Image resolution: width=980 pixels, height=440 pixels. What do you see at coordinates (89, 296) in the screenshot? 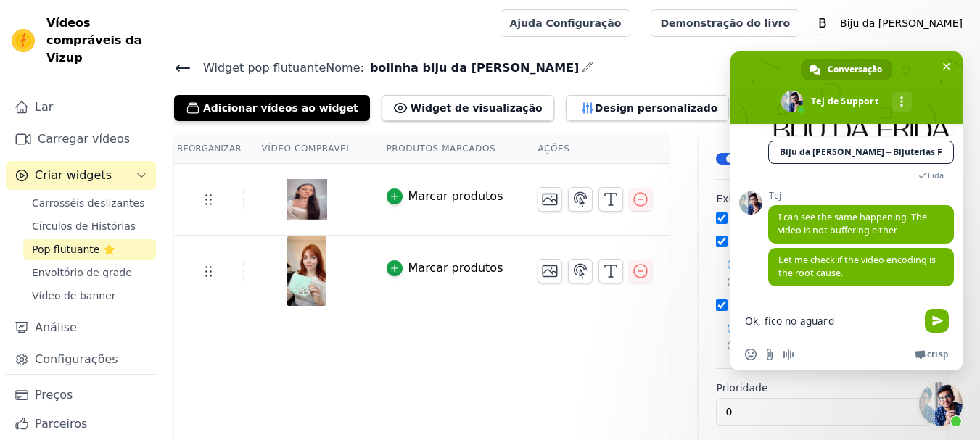
I see `a: Vídeo de banner` at bounding box center [89, 296].